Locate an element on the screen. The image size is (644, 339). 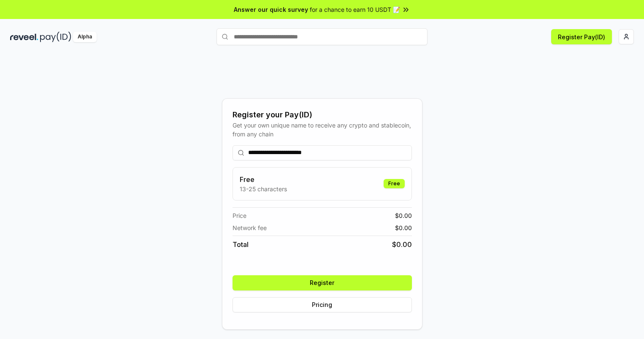
button: Register is located at coordinates (322, 283).